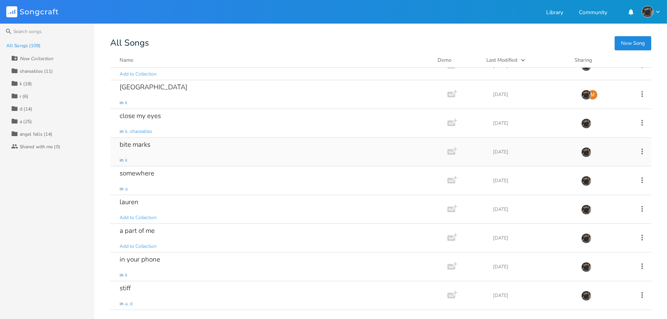 The height and width of the screenshot is (319, 667). What do you see at coordinates (36, 134) in the screenshot?
I see `div: angel falls (14)` at bounding box center [36, 134].